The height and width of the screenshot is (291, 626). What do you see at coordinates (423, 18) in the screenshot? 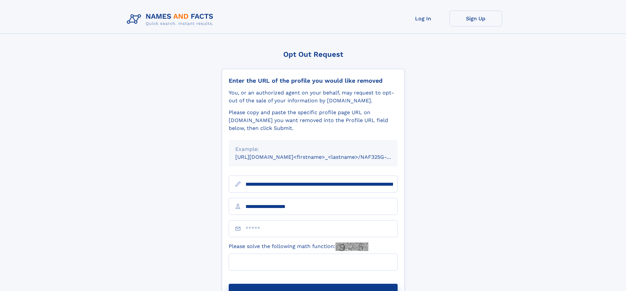
I see `a: Log In` at bounding box center [423, 18].